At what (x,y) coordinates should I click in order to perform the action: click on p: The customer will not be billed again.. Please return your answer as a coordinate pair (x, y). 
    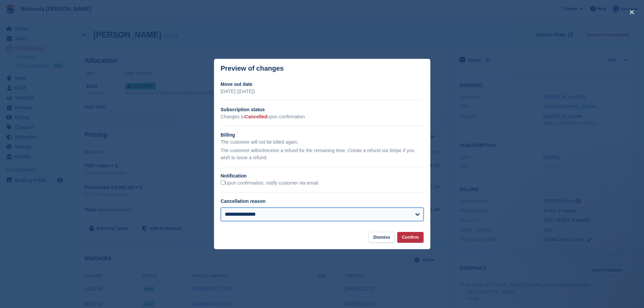
    Looking at the image, I should click on (322, 142).